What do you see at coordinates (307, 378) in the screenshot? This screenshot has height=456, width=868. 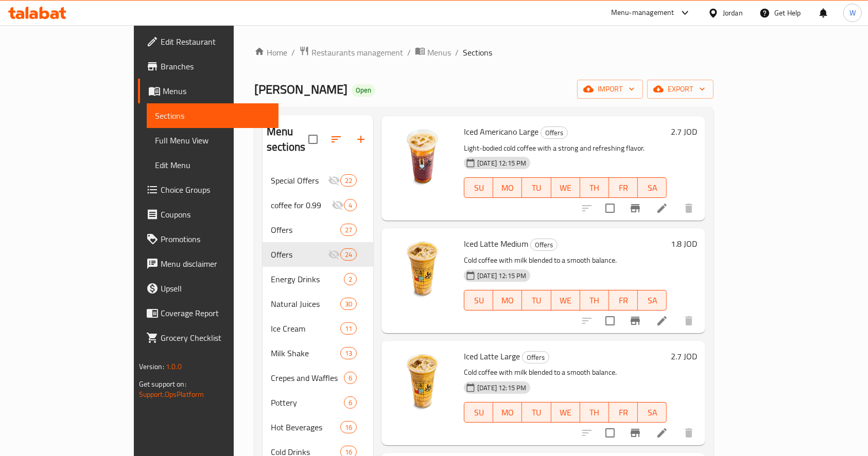 I see `div: Crepes and Waffles` at bounding box center [307, 378].